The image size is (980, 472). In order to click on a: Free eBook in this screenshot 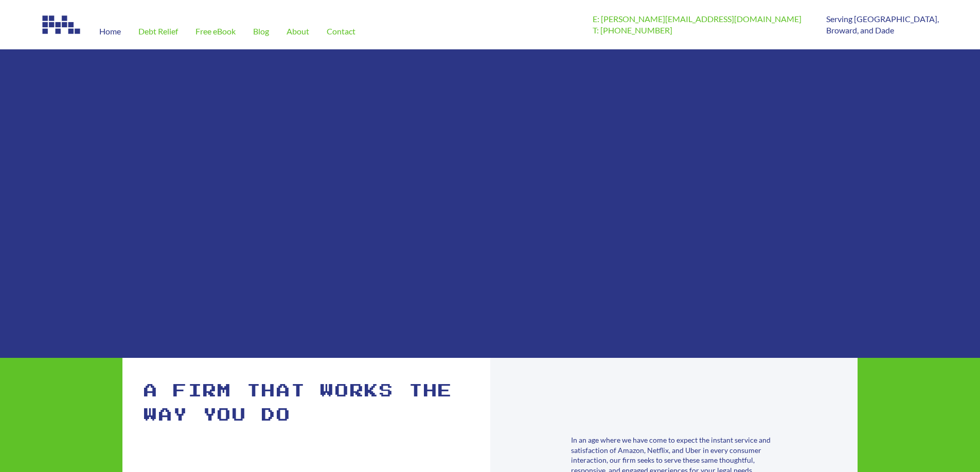, I will do `click(216, 31)`.